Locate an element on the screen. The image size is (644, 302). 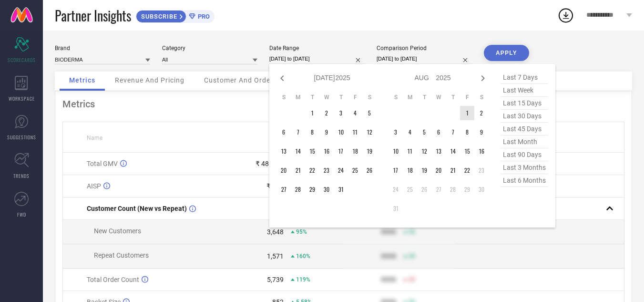
td: Sat Jul 05 2025 is located at coordinates (370, 113).